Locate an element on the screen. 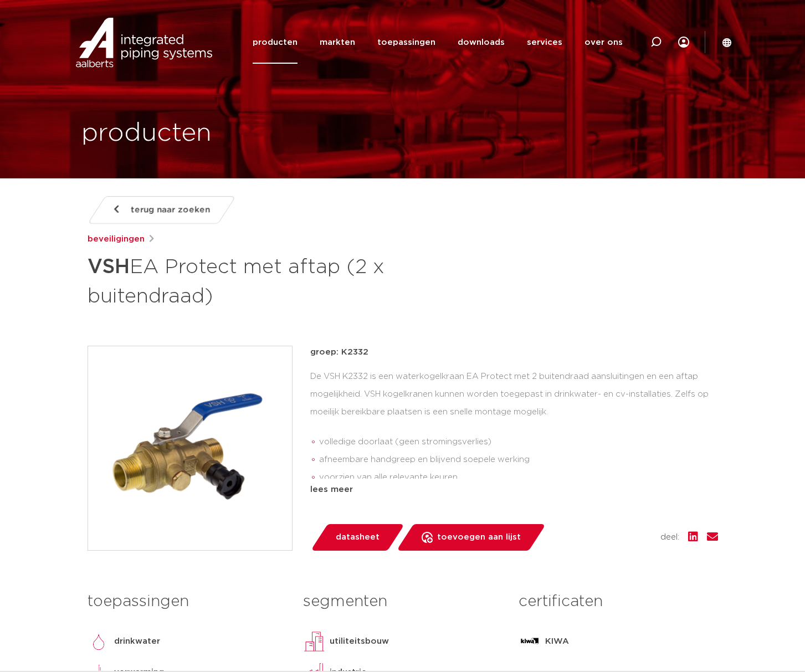 The image size is (805, 672). span: deel: is located at coordinates (670, 537).